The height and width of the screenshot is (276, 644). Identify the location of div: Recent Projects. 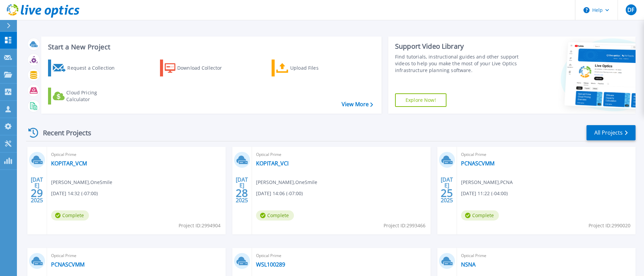
(63, 133).